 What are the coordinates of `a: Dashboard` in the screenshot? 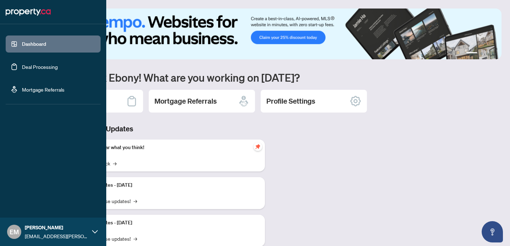 It's located at (34, 44).